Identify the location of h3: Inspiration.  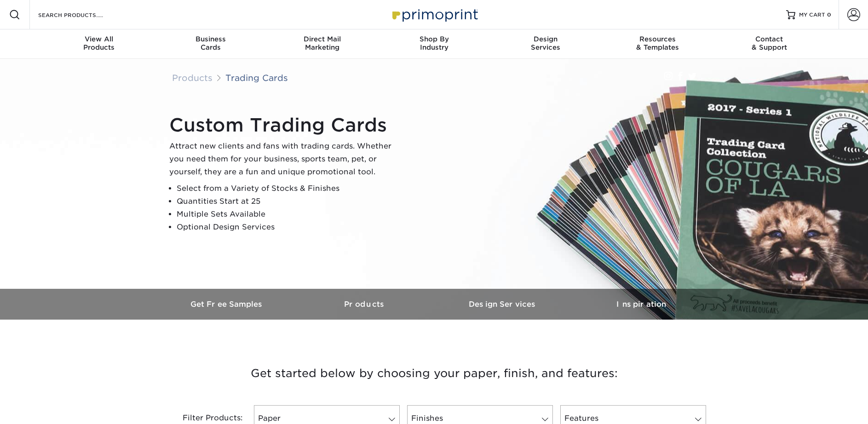
(641, 304).